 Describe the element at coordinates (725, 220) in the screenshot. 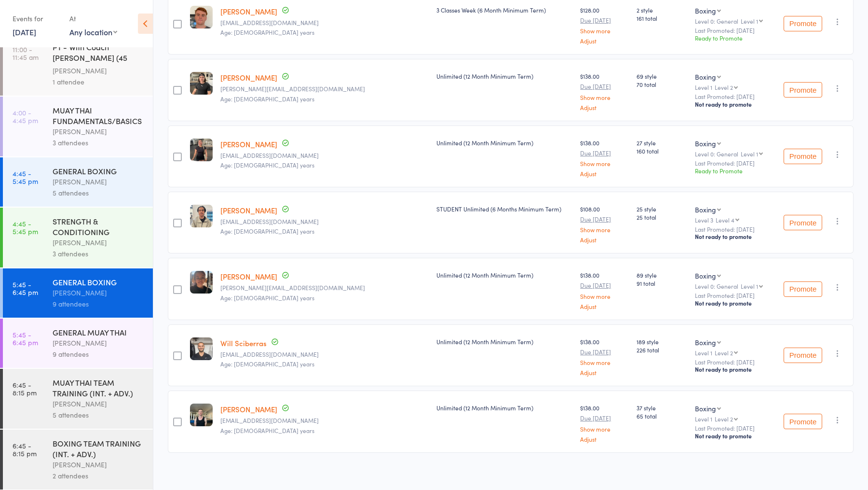

I see `div: Level 4` at that location.